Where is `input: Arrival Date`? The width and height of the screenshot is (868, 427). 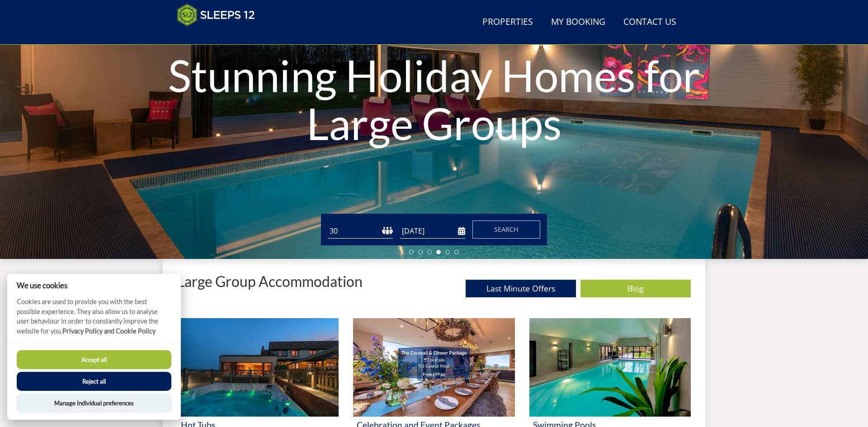
input: Arrival Date is located at coordinates (433, 231).